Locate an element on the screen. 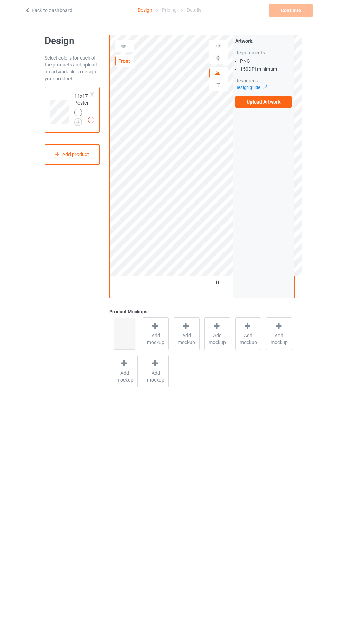 Image resolution: width=339 pixels, height=644 pixels. h1: Design is located at coordinates (72, 41).